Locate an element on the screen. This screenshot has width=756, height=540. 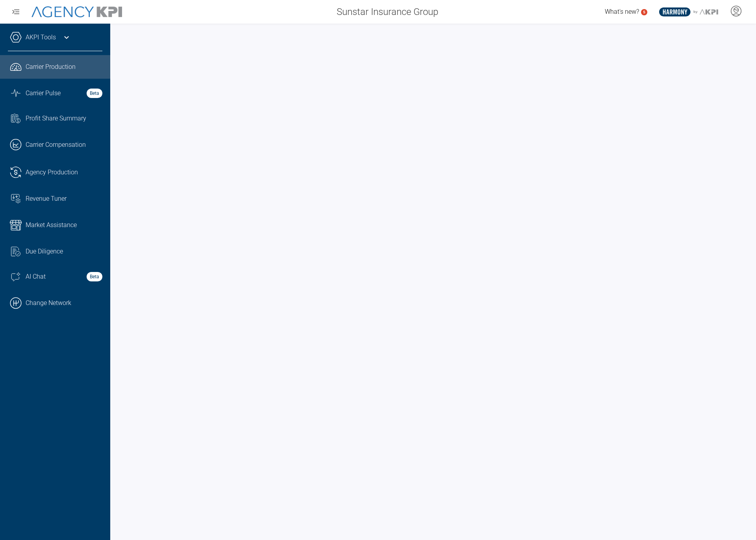
span: Due Diligence is located at coordinates (44, 251).